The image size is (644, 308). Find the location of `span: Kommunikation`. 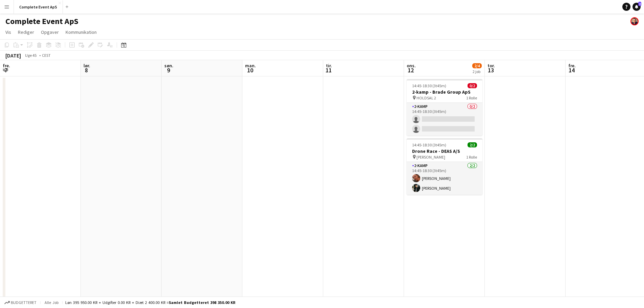

span: Kommunikation is located at coordinates (82, 32).